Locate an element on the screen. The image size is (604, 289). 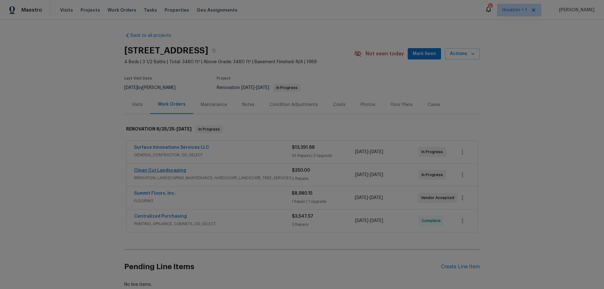
span: Geo Assignments is located at coordinates (217, 10).